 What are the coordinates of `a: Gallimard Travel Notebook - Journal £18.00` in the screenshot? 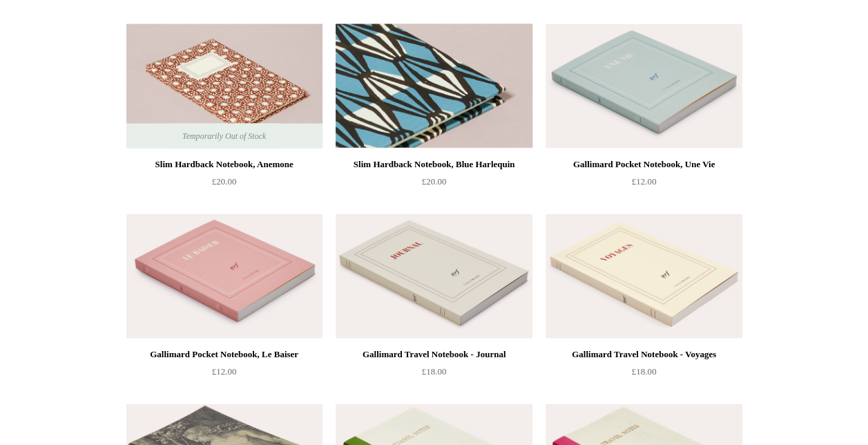 It's located at (434, 374).